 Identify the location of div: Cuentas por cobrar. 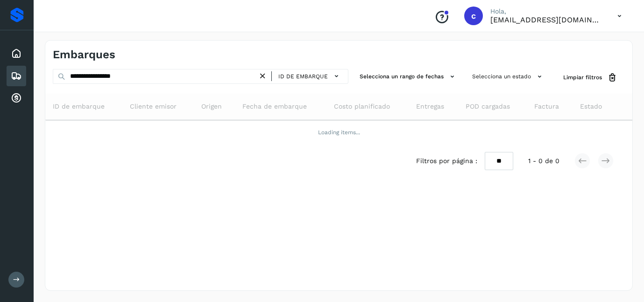
(16, 98).